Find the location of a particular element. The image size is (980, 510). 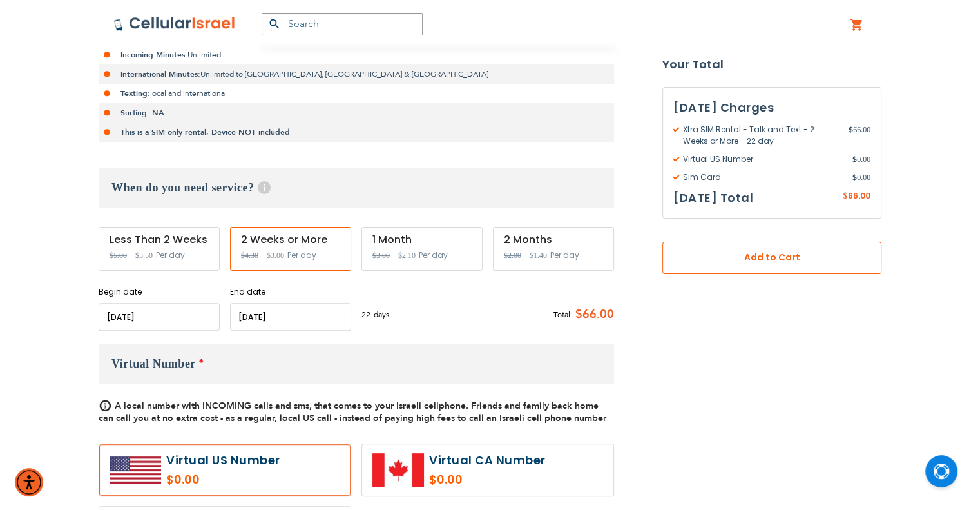

div: 1 Month is located at coordinates (422, 239).